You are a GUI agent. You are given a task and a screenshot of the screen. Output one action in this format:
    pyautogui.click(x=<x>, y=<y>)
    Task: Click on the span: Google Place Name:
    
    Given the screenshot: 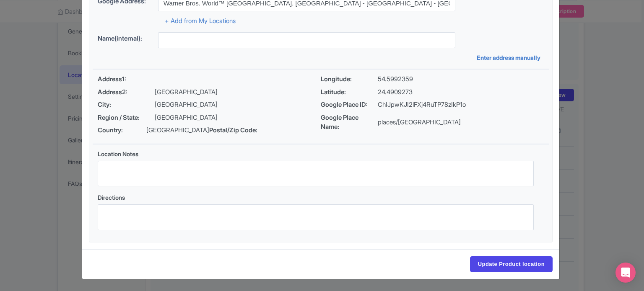 What is the action you would take?
    pyautogui.click(x=349, y=122)
    